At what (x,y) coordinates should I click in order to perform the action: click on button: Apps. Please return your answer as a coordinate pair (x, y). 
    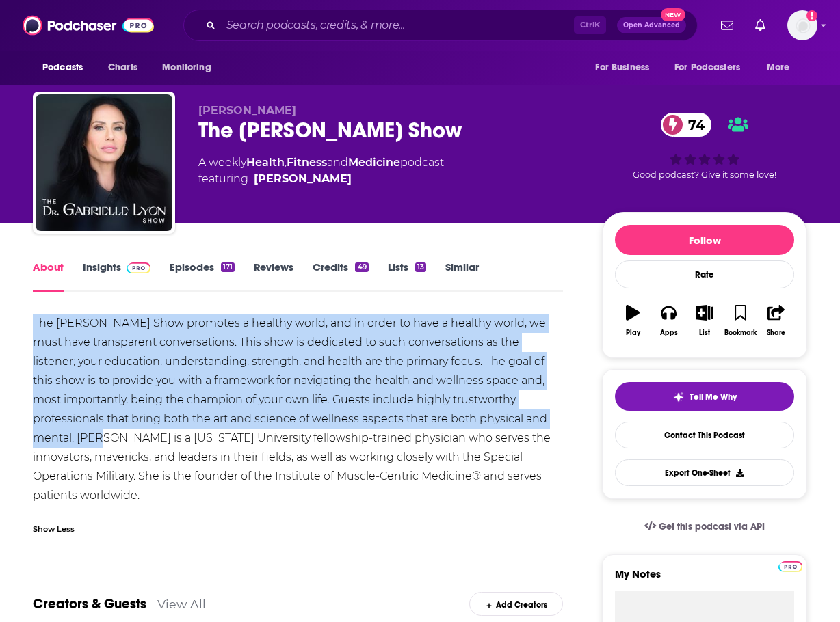
    Looking at the image, I should click on (668, 321).